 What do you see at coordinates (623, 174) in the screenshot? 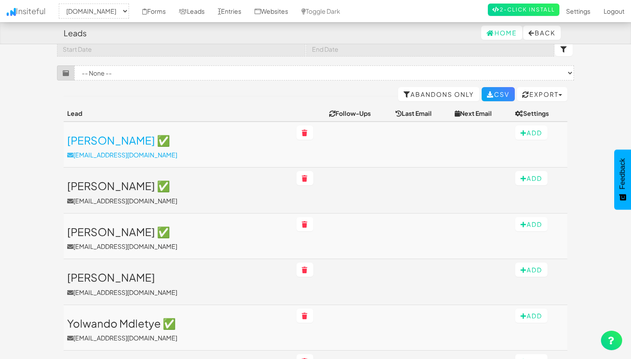
I see `span: Feedback` at bounding box center [623, 174].